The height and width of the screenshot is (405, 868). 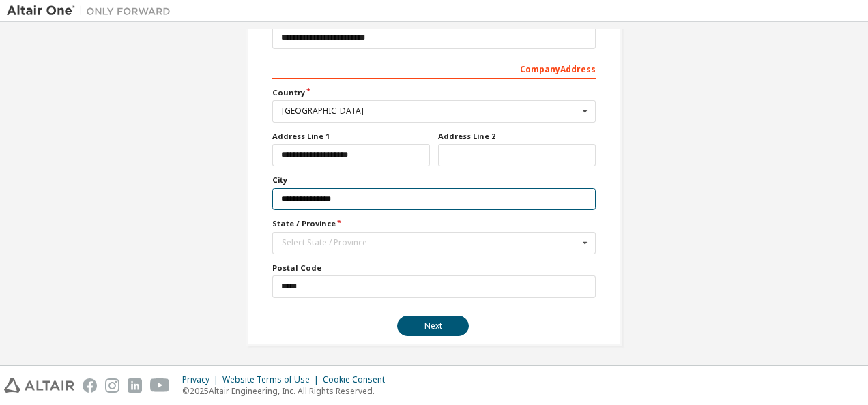 I want to click on p: © 2025 Altair Engineering, Inc. All Rights Reserved., so click(x=287, y=391).